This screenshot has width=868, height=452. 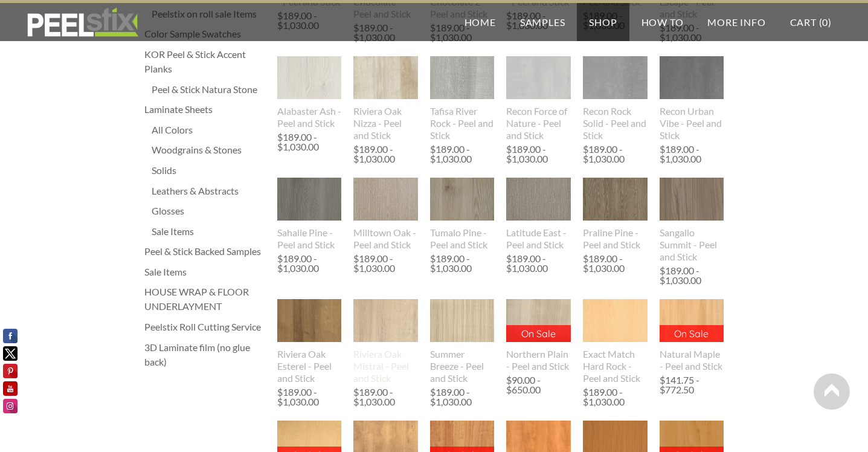 What do you see at coordinates (538, 77) in the screenshot?
I see `img: s832171791223022656_p895_i1_w1536.jpeg` at bounding box center [538, 77].